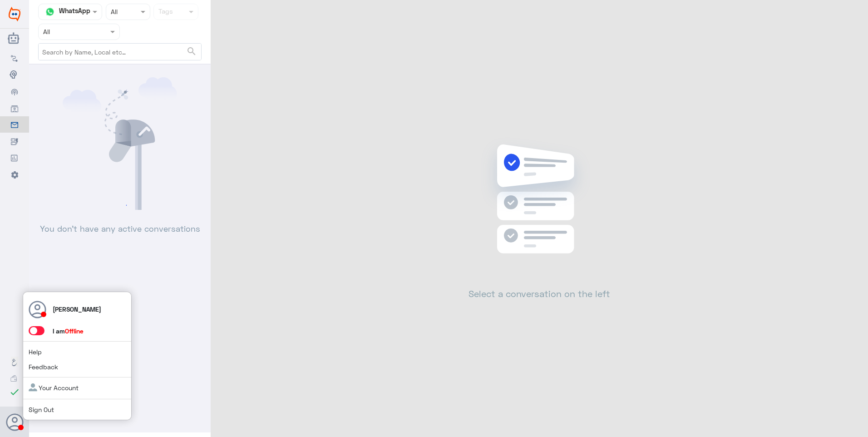  What do you see at coordinates (191, 51) in the screenshot?
I see `span: search` at bounding box center [191, 51].